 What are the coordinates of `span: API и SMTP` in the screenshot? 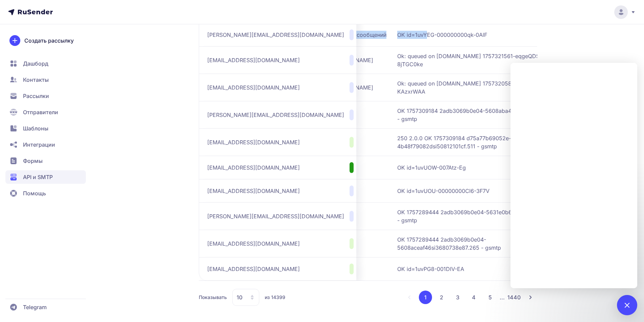 It's located at (38, 177).